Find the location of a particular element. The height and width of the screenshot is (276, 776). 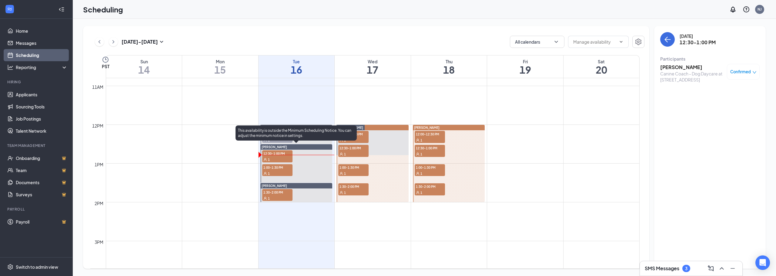

svg: ChevronUp is located at coordinates (722, 269).